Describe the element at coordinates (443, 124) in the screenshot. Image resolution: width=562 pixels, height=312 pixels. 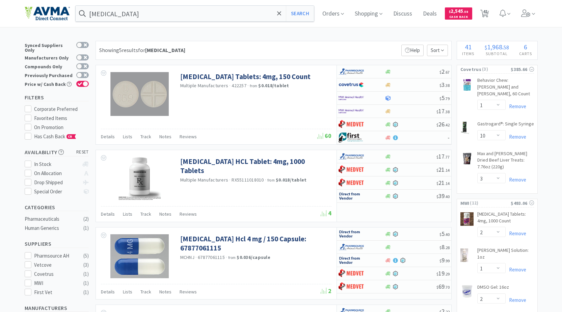
I see `span: 26` at that location.